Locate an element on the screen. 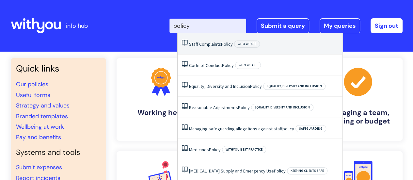  a: Pay and benefits is located at coordinates (39, 137).